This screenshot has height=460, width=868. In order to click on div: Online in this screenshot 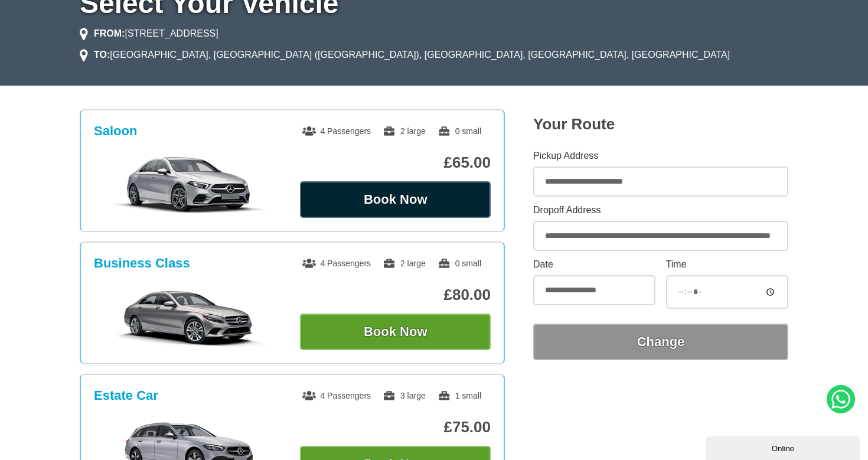, I will do `click(77, 14)`.